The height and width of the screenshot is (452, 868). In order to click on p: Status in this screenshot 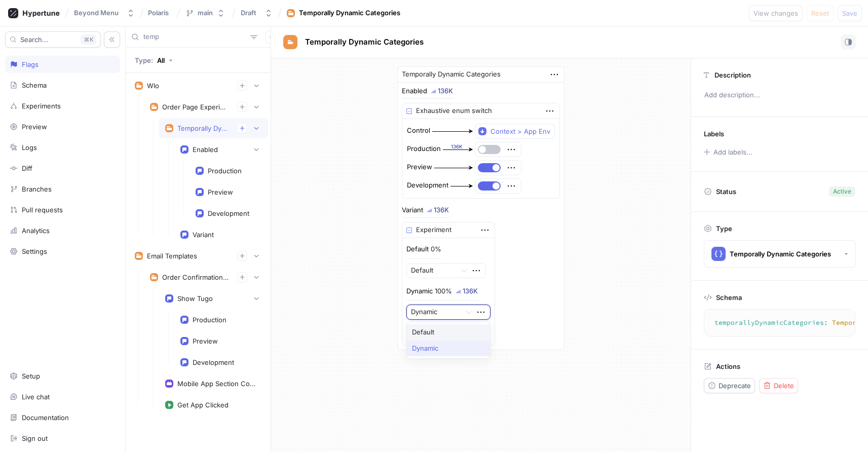, I will do `click(727, 191)`.